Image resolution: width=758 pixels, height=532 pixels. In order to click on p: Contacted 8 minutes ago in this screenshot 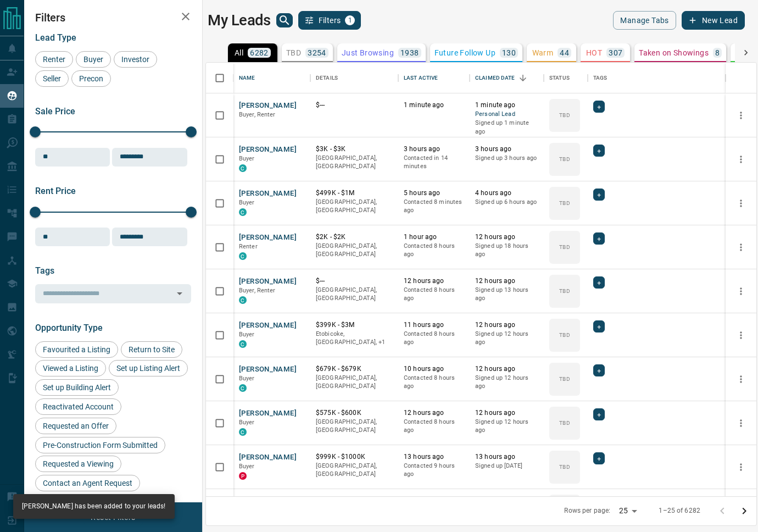, I will do `click(434, 206)`.